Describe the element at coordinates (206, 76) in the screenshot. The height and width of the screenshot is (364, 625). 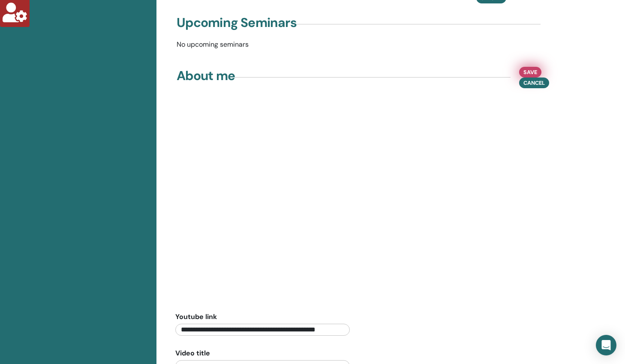
I see `h4: About me` at that location.